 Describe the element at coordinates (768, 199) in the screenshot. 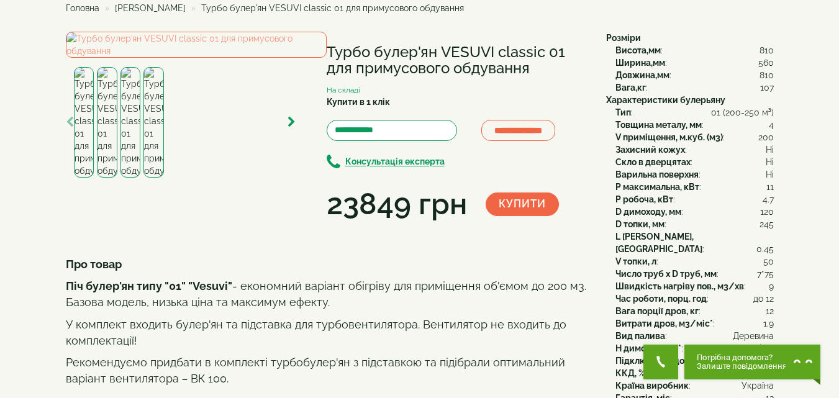

I see `span: 4.7` at that location.